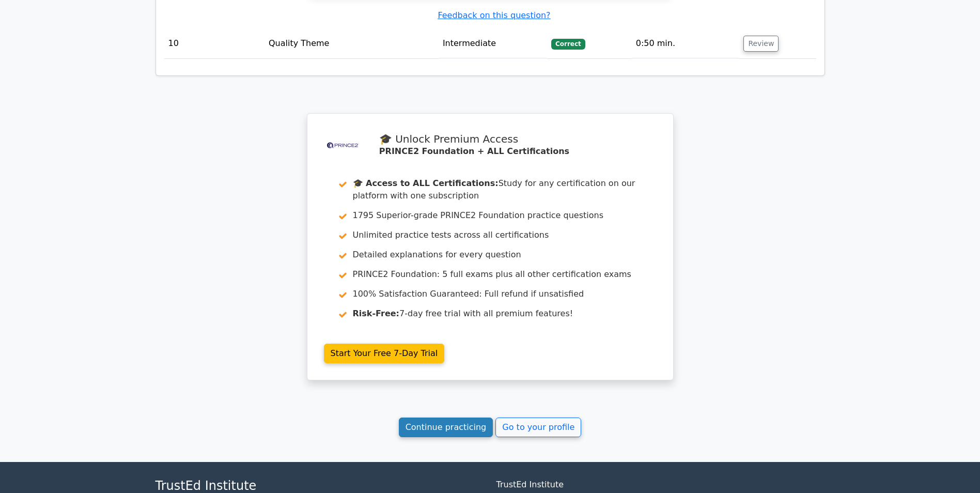 The height and width of the screenshot is (493, 980). I want to click on span: Correct, so click(568, 44).